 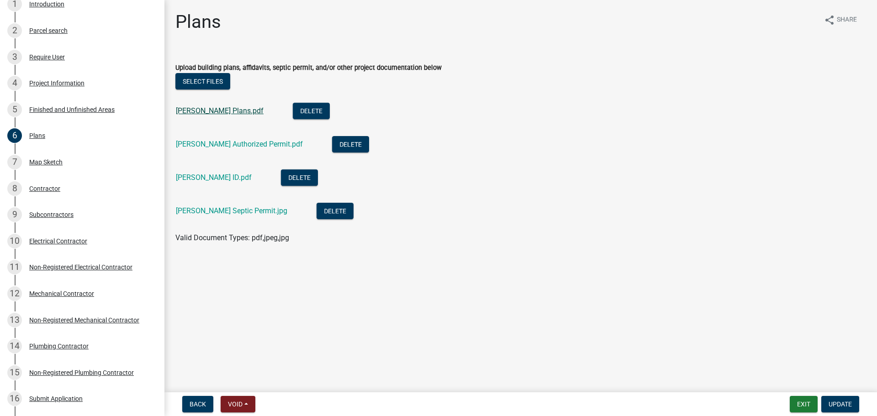 What do you see at coordinates (15, 241) in the screenshot?
I see `div: 10` at bounding box center [15, 241].